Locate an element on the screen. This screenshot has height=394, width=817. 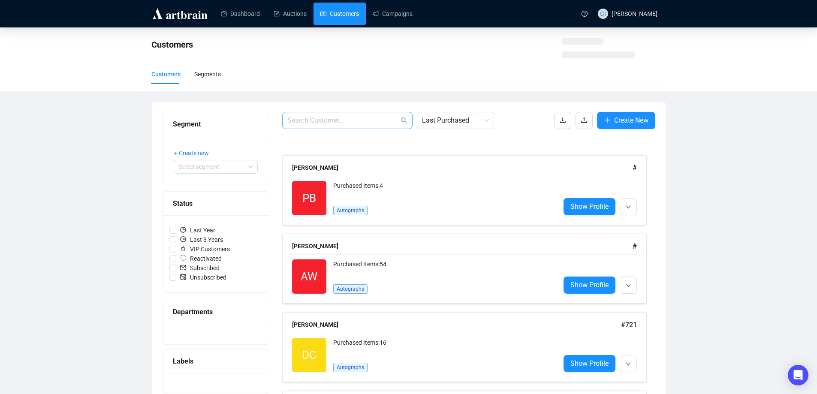
a: Dashboard is located at coordinates (240, 14).